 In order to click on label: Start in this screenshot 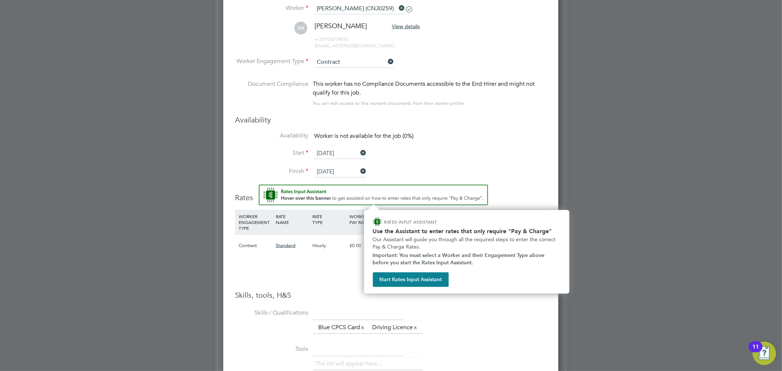, I will do `click(272, 153)`.